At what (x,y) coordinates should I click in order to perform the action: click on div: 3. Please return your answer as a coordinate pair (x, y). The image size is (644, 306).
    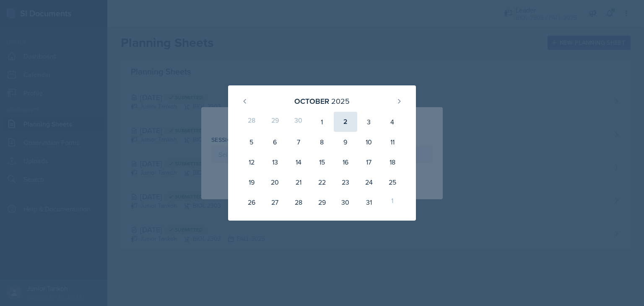
    Looking at the image, I should click on (369, 122).